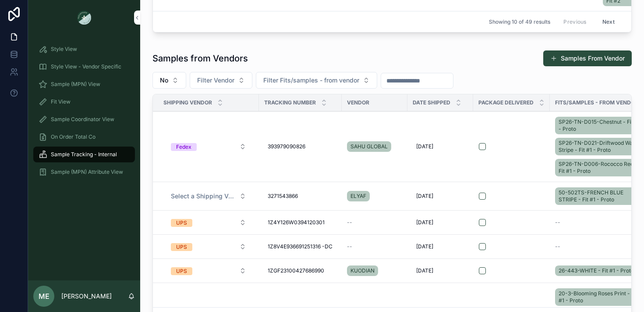 This screenshot has height=312, width=644. Describe the element at coordinates (84, 84) in the screenshot. I see `a: Sample (MPN) View` at that location.